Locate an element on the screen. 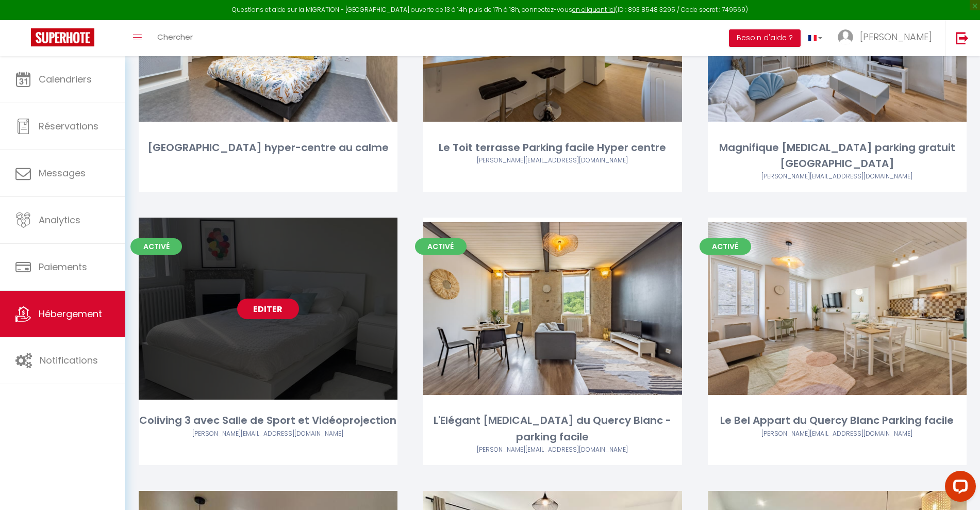  span: Notifications is located at coordinates (68, 360).